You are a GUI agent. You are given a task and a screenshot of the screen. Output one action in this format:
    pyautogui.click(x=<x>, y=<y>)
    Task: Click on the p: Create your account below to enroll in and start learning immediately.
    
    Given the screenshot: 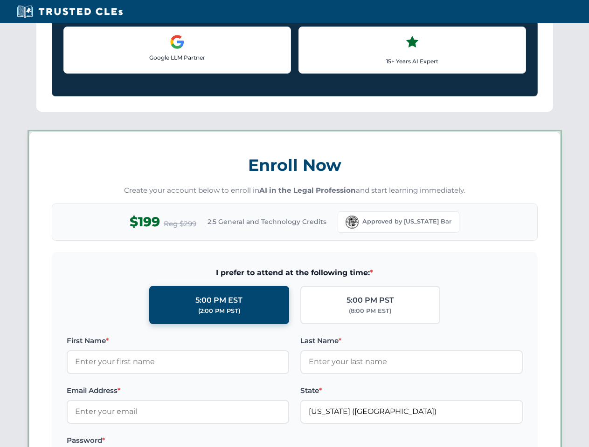 What is the action you would take?
    pyautogui.click(x=295, y=191)
    